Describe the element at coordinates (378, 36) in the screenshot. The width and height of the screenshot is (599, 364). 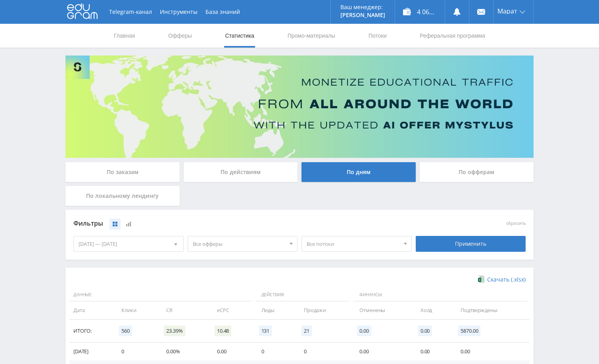
I see `a: Потоки` at that location.